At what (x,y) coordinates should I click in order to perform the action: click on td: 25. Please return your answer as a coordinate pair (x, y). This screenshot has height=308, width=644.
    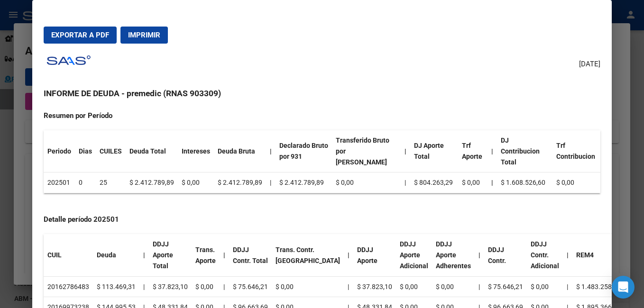
    Looking at the image, I should click on (110, 183).